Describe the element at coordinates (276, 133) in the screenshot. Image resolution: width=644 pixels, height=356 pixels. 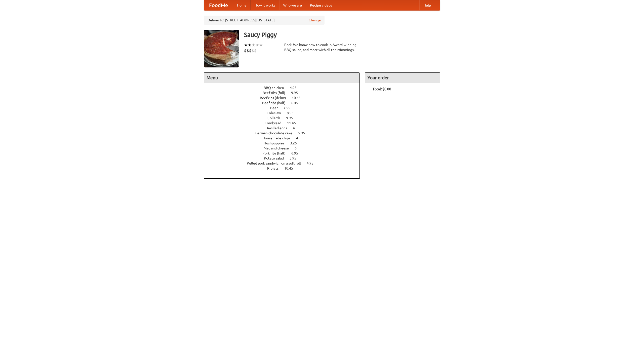
I see `span: German chocolate cake` at that location.